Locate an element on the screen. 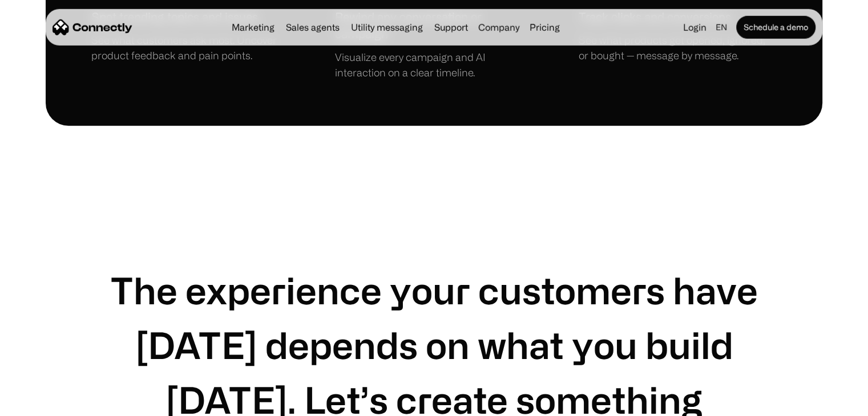  a: Schedule a demo is located at coordinates (776, 27).